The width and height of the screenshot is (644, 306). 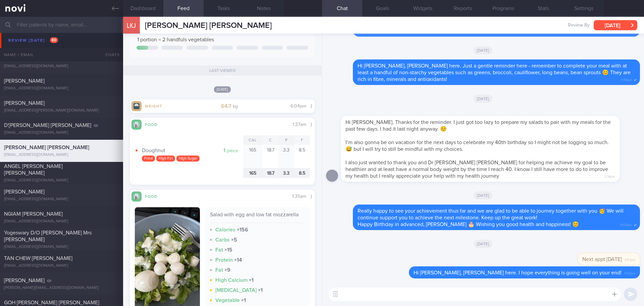 I want to click on button: 1 piece Doughnut Fried High Fat High Sugar, so click(x=189, y=156).